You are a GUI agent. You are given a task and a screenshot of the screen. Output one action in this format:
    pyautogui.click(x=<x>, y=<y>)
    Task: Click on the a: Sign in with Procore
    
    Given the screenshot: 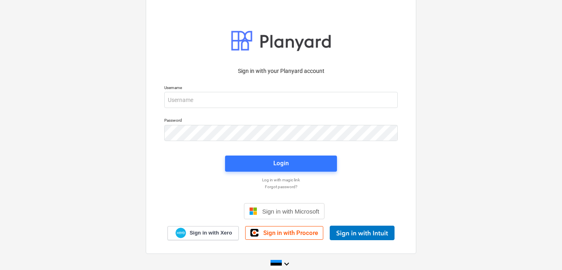 What is the action you would take?
    pyautogui.click(x=284, y=233)
    